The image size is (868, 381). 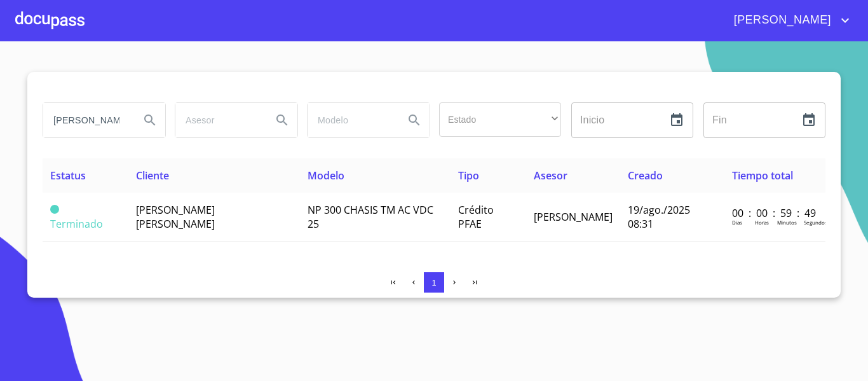 I want to click on span: Tiempo total, so click(x=762, y=175).